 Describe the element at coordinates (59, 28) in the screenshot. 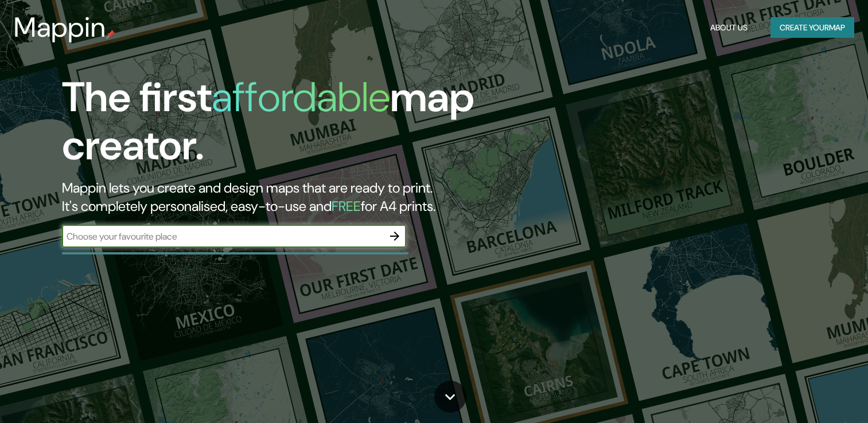

I see `h3: Mappin` at that location.